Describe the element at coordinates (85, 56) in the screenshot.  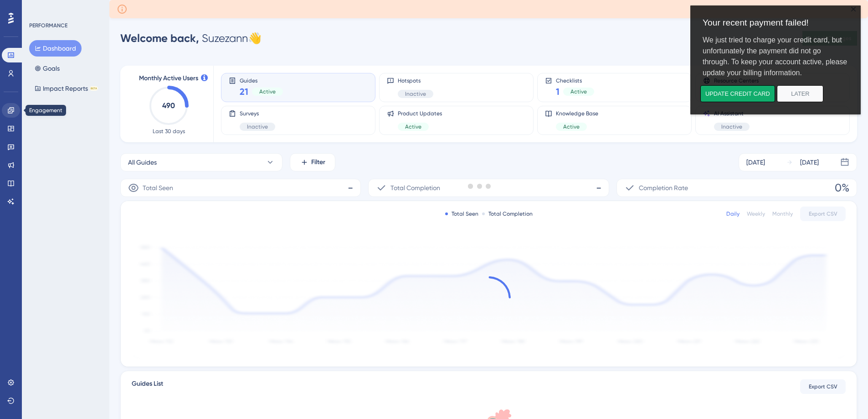
I see `div: We just tried to charge your credit card, but unfortunately the payment did not go through. To ke...` at that location.